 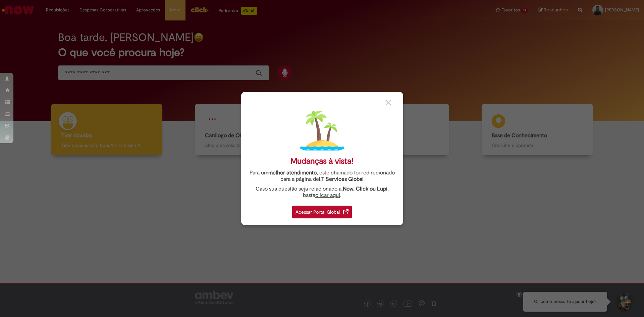 I want to click on img: close_button_grey.png, so click(x=388, y=102).